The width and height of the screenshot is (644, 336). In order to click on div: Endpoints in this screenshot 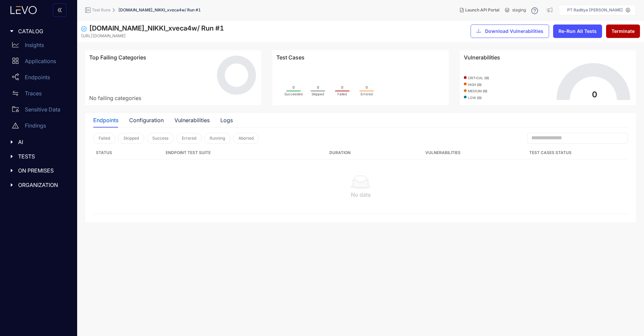, I will do `click(105, 120)`.